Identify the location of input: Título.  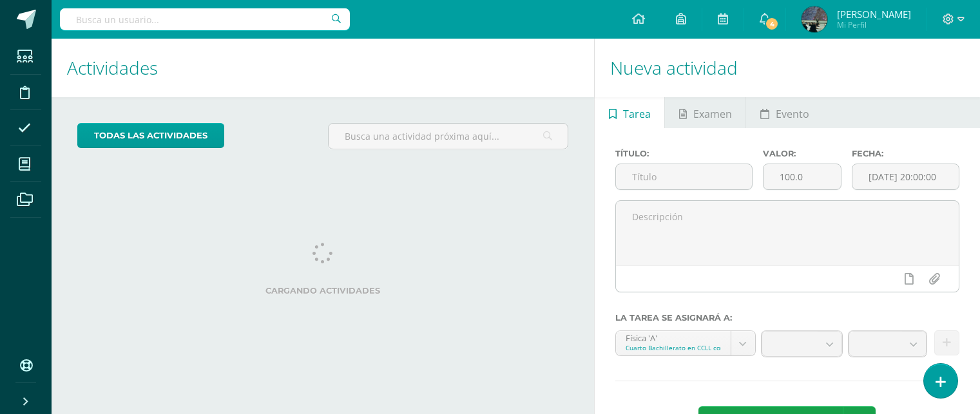
(684, 176).